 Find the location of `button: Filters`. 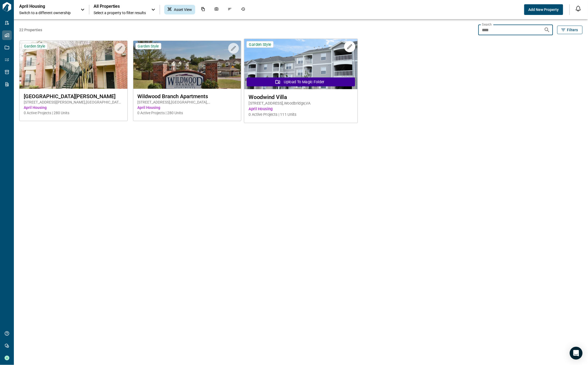

button: Filters is located at coordinates (570, 30).